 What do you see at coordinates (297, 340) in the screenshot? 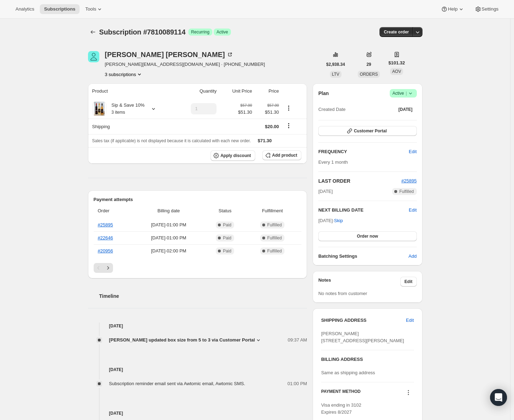
I see `span: 09:37 AM` at bounding box center [297, 340].